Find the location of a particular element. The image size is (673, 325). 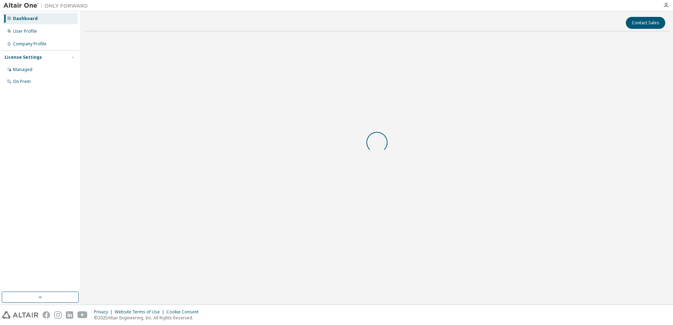

img: youtube.svg is located at coordinates (82, 315).